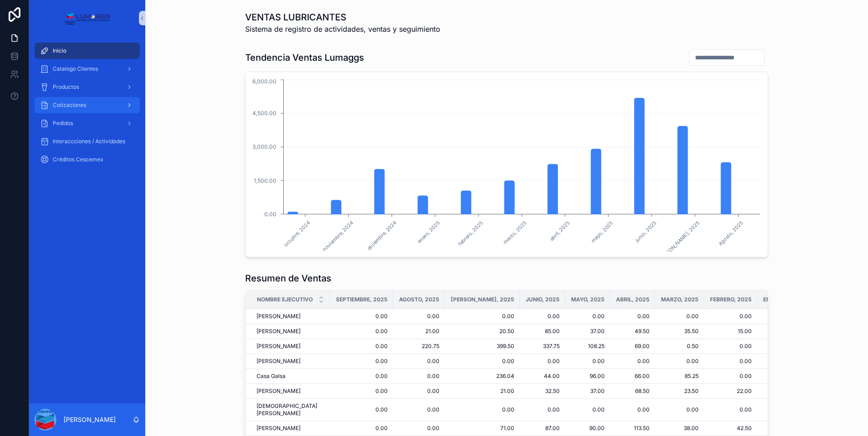 Image resolution: width=868 pixels, height=436 pixels. What do you see at coordinates (587, 428) in the screenshot?
I see `td: 90.00` at bounding box center [587, 428].